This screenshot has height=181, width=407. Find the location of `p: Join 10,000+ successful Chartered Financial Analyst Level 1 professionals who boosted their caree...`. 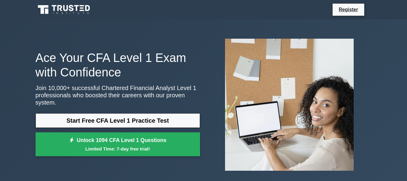

p: Join 10,000+ successful Chartered Financial Analyst Level 1 professionals who boosted their caree... is located at coordinates (118, 95).